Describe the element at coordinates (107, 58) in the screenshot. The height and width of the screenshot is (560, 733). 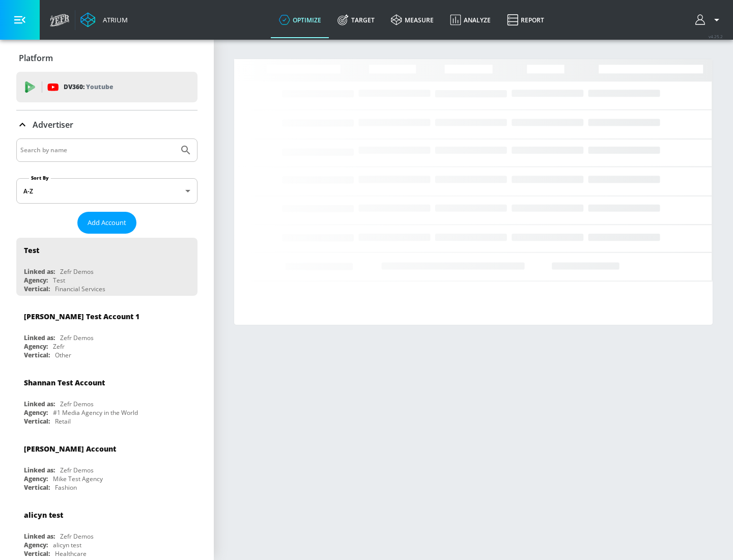
I see `div: Platform` at that location.